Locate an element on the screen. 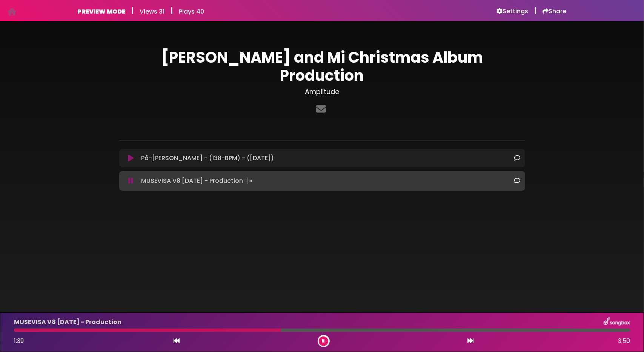  h6: Views 31 is located at coordinates (152, 11).